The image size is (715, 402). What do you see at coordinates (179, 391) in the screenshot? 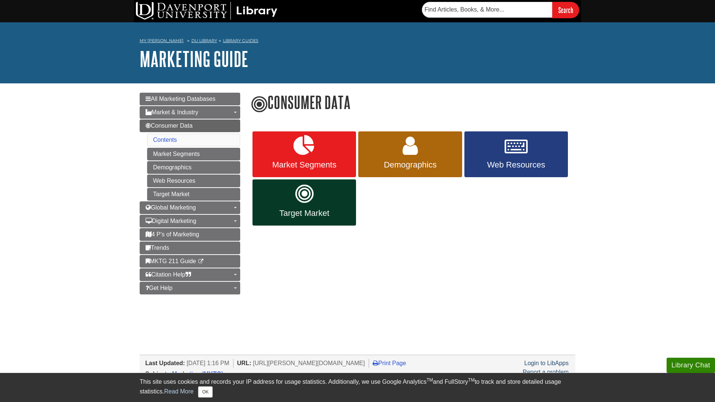
I see `a: Read More` at bounding box center [179, 391].